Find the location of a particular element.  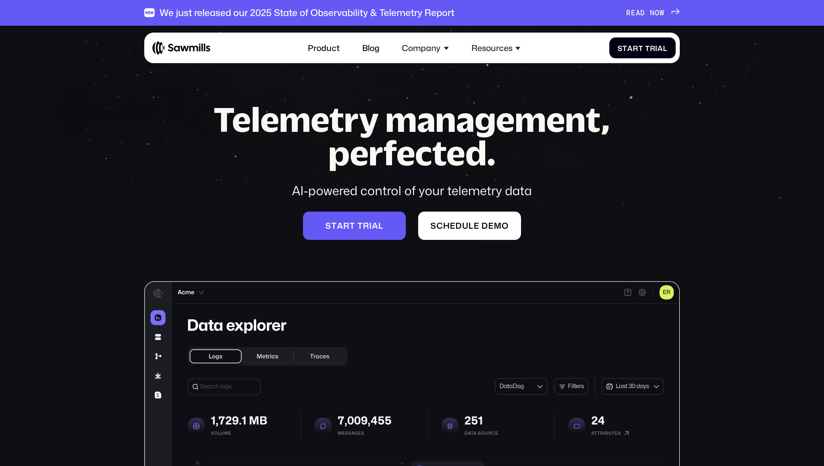

span: O is located at coordinates (657, 13).